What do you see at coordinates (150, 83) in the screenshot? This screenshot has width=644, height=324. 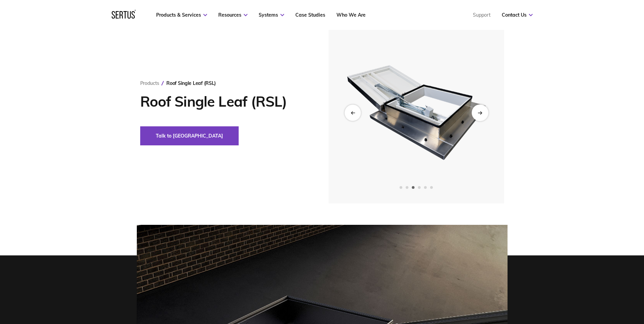 I see `a: Products` at bounding box center [150, 83].